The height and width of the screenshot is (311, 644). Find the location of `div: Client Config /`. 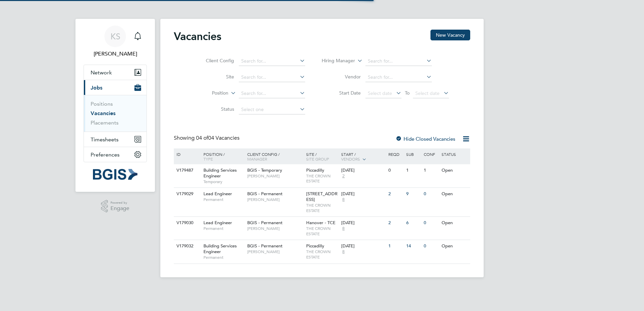

div: Client Config / is located at coordinates (275, 156).